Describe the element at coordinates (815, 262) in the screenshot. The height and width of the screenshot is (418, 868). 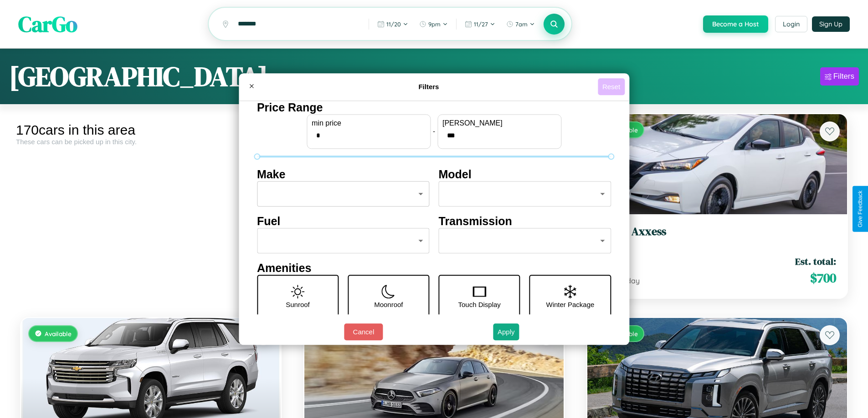
I see `span: Est. total:` at that location.